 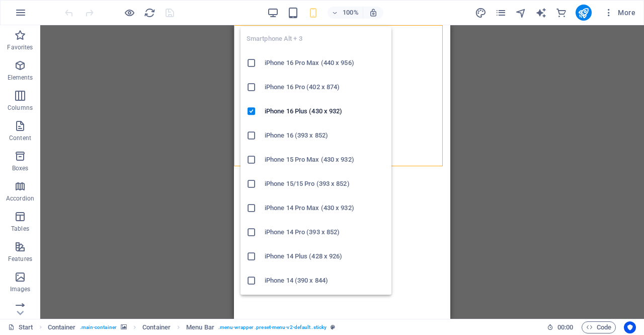 What do you see at coordinates (325, 256) in the screenshot?
I see `h6: iPhone 14 Plus (428 x 926)` at bounding box center [325, 256].